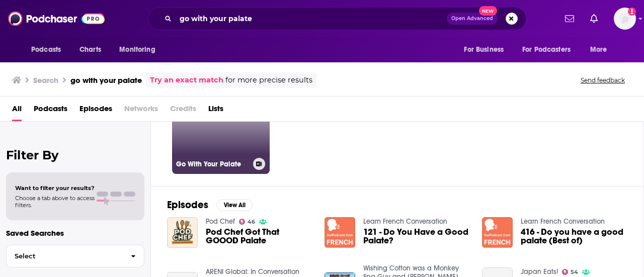  What do you see at coordinates (221, 125) in the screenshot?
I see `a: 28Go With Your Palate` at bounding box center [221, 125].